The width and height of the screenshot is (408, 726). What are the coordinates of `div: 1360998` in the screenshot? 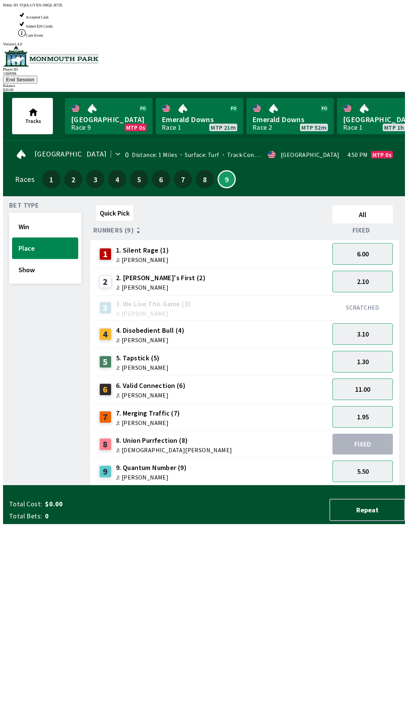 It's located at (204, 73).